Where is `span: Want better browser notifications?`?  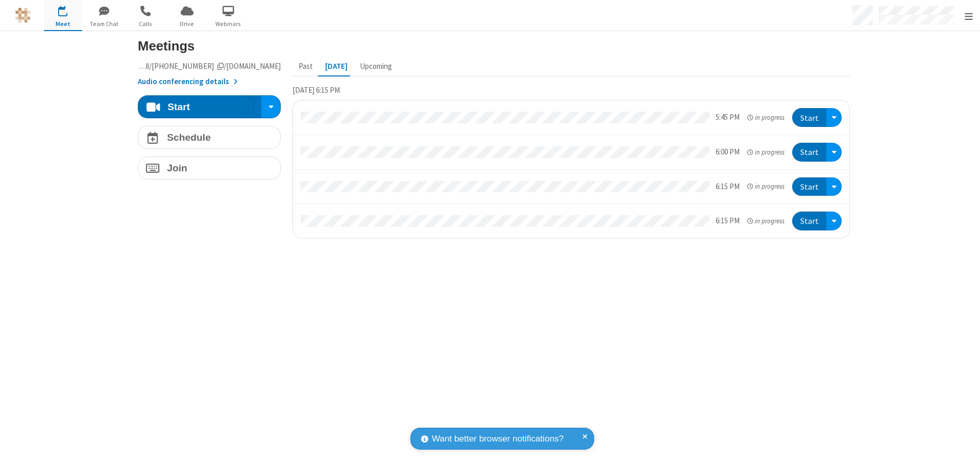
span: Want better browser notifications? is located at coordinates (498, 440).